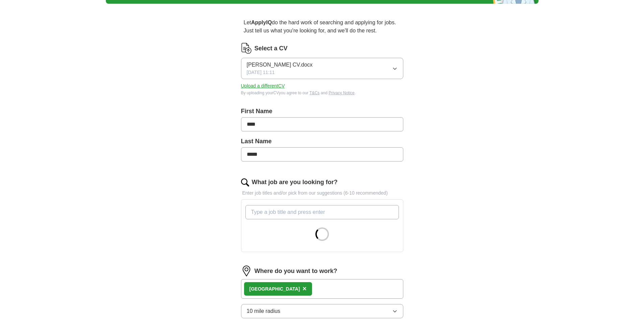 The image size is (644, 322). I want to click on img: search.png, so click(246, 182).